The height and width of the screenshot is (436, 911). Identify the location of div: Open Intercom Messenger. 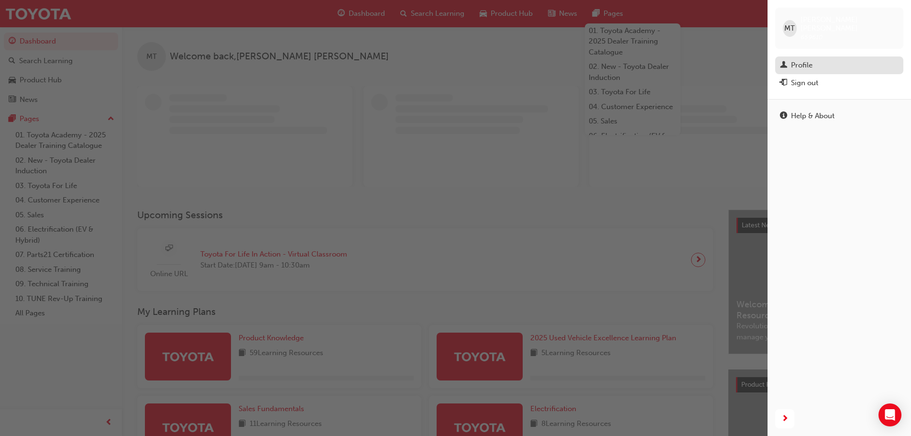
(890, 415).